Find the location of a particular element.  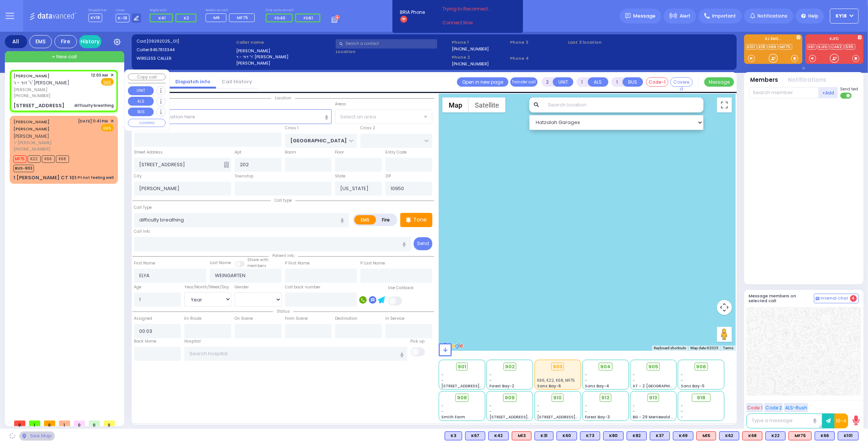

div: K80 is located at coordinates (613, 435).